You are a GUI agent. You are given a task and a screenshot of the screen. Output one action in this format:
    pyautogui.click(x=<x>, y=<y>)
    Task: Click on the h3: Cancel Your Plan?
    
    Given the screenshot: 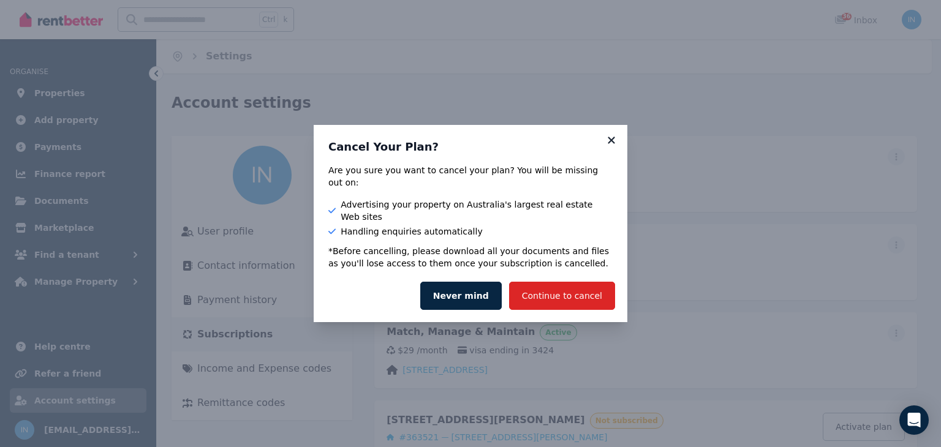 What is the action you would take?
    pyautogui.click(x=471, y=147)
    